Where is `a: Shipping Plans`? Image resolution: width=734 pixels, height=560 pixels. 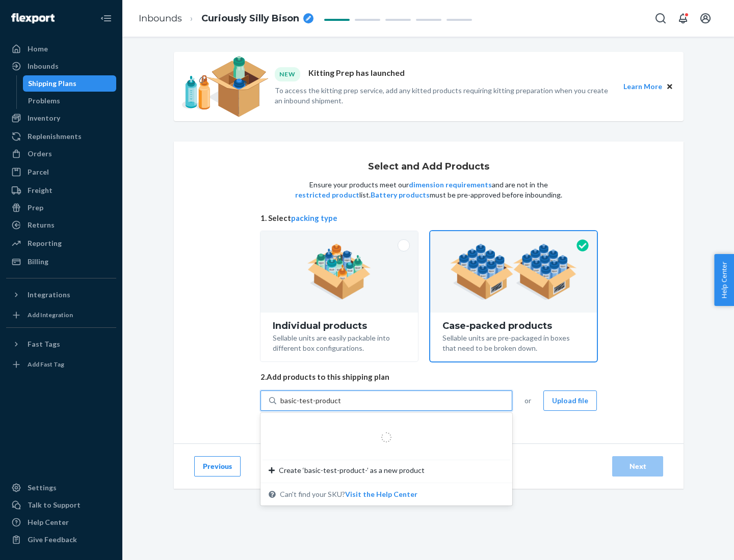
a: Shipping Plans is located at coordinates (70, 84).